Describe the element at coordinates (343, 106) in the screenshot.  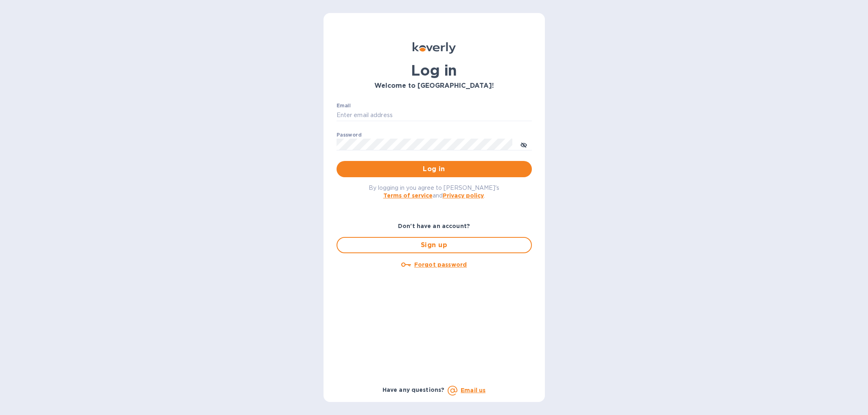
I see `label: Email` at that location.